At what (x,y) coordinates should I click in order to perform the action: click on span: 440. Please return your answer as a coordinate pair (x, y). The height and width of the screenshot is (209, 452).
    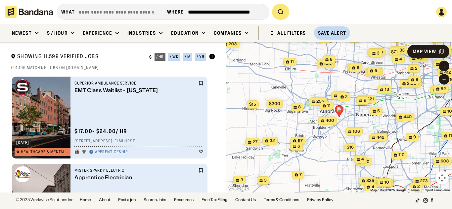
    Looking at the image, I should click on (407, 117).